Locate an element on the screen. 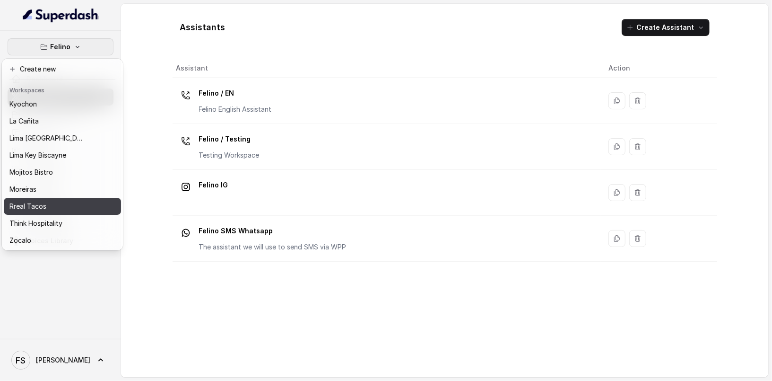  p: Kyochon is located at coordinates (23, 104).